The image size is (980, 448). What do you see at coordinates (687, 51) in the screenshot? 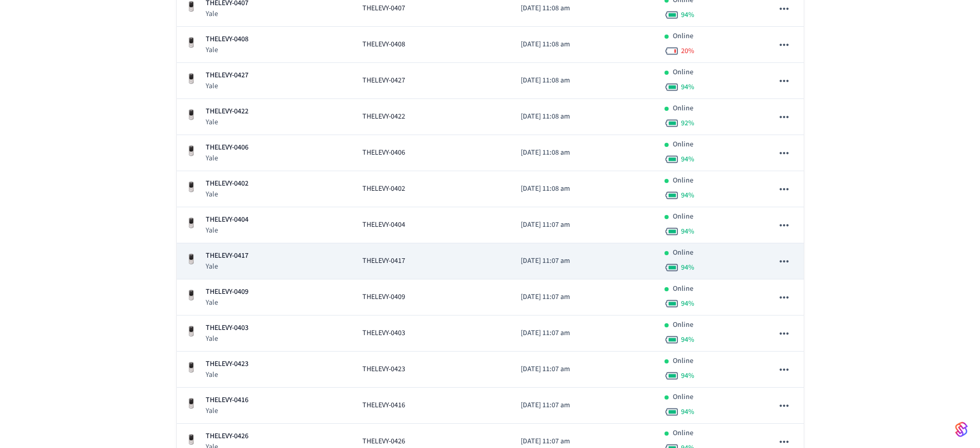
I see `span: 20 %` at bounding box center [687, 51].